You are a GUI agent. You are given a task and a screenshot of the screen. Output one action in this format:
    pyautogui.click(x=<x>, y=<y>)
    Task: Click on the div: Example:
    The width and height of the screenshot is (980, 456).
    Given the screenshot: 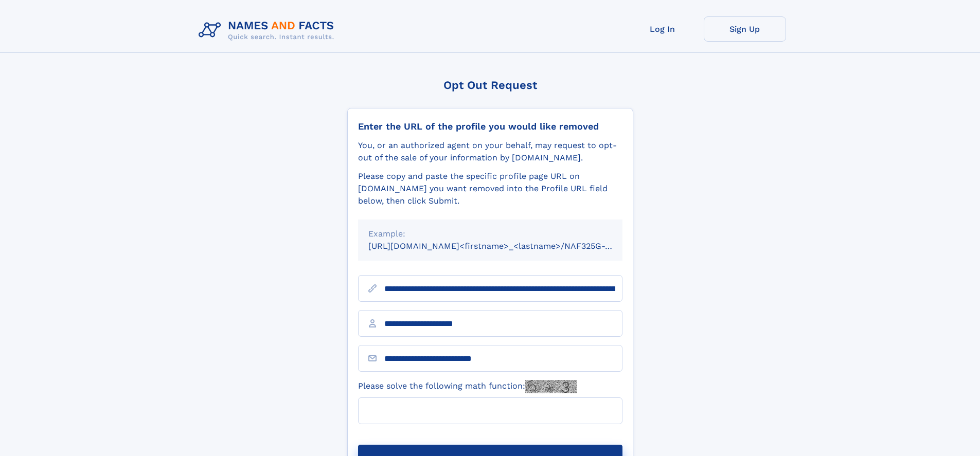 What is the action you would take?
    pyautogui.click(x=490, y=234)
    